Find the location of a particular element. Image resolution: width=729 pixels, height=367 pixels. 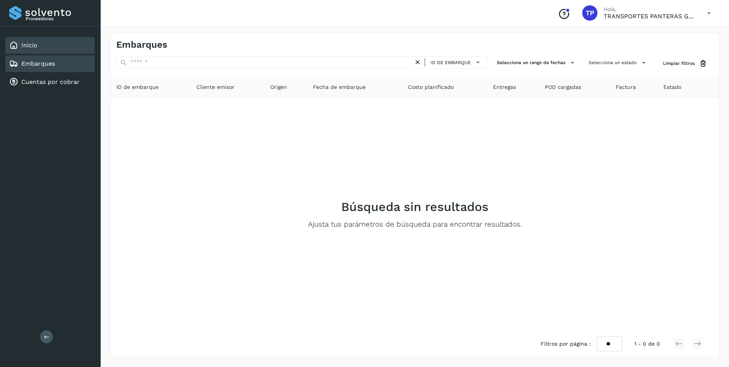

div: Embarques is located at coordinates (50, 64).